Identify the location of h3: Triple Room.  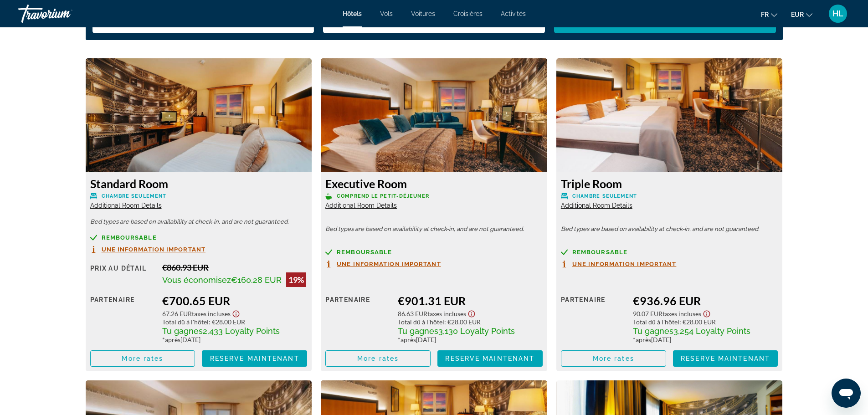
(669, 184).